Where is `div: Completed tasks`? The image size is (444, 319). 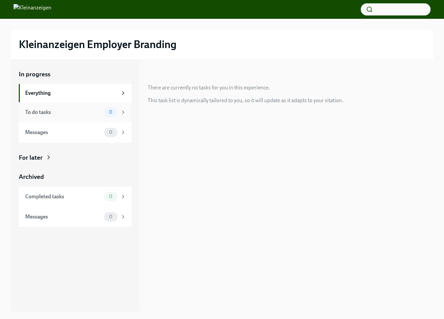
div: Completed tasks is located at coordinates (63, 196).